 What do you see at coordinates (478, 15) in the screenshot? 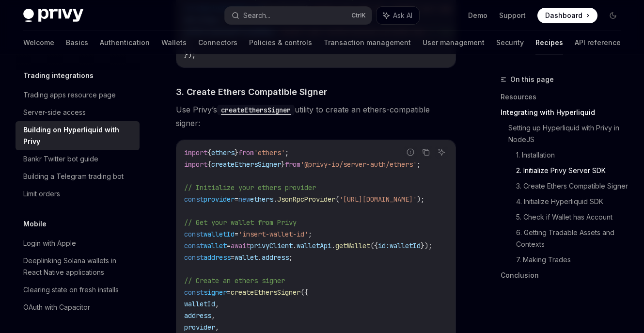
I see `a: Demo` at bounding box center [478, 15].